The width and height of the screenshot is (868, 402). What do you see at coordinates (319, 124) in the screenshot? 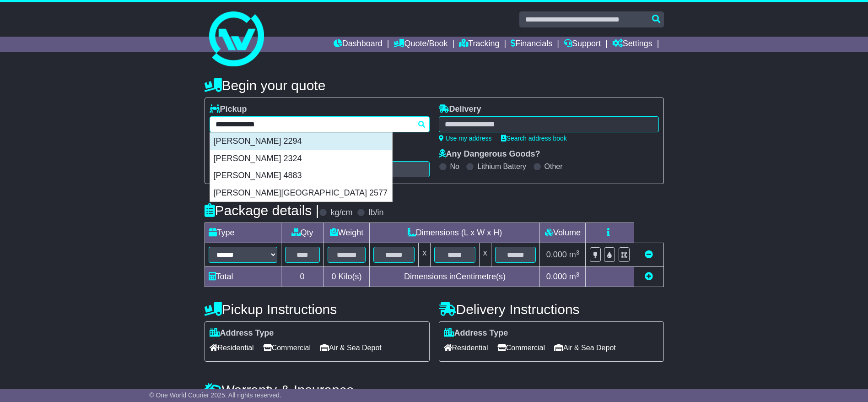
I see `typeahead: Please provide city` at bounding box center [319, 124].